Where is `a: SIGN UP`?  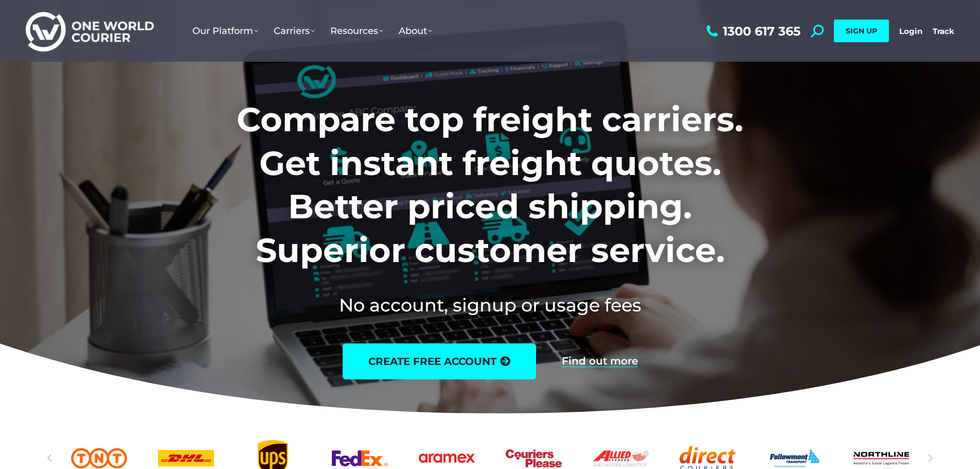
a: SIGN UP is located at coordinates (861, 31).